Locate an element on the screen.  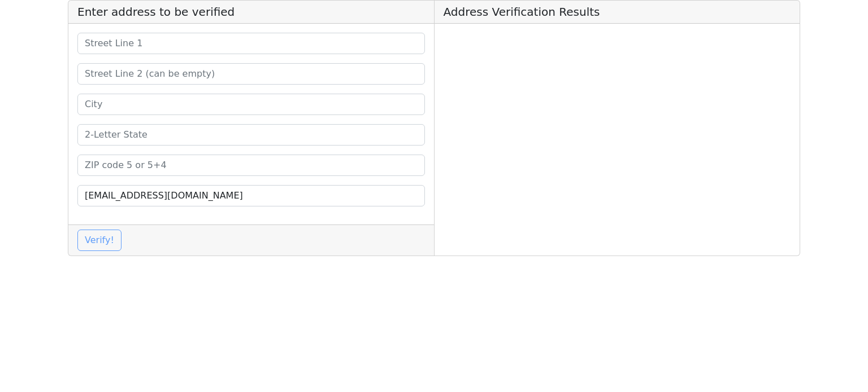
h5: Address Verification Results is located at coordinates (617, 11).